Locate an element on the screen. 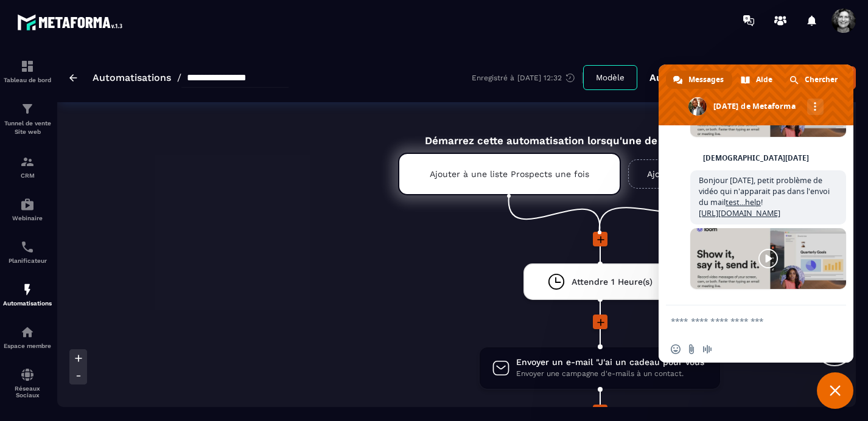  span: Insérer un emoji is located at coordinates (675, 349).